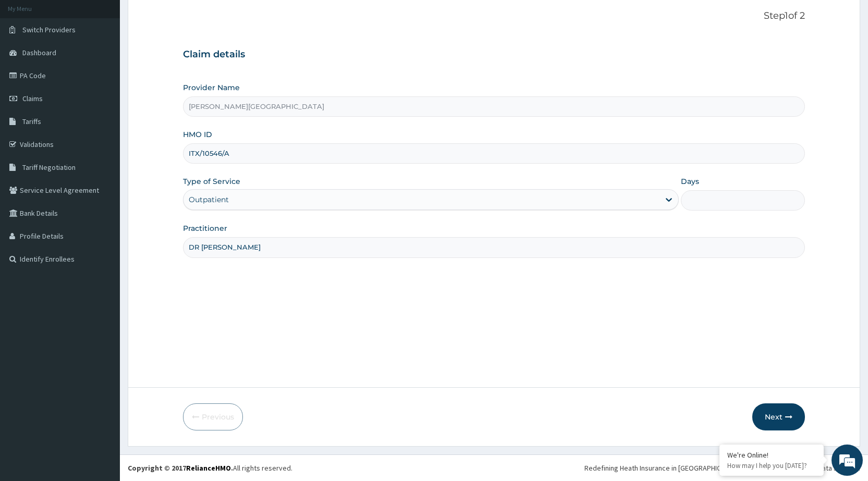 This screenshot has width=868, height=481. Describe the element at coordinates (197, 134) in the screenshot. I see `label: HMO ID` at that location.